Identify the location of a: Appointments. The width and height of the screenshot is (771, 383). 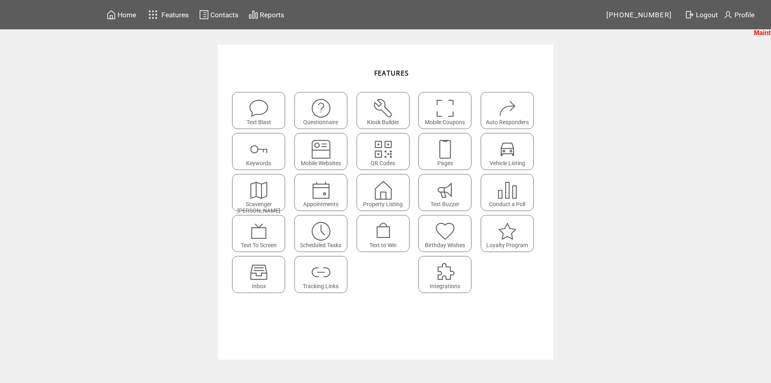
(323, 192).